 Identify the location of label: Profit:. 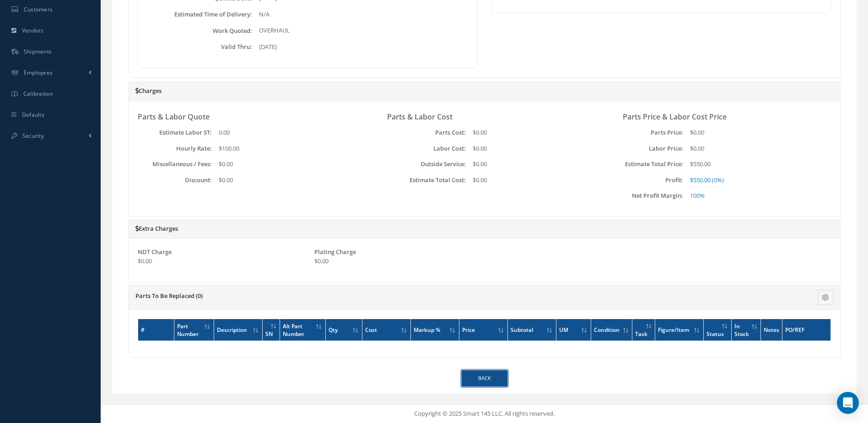
(646, 180).